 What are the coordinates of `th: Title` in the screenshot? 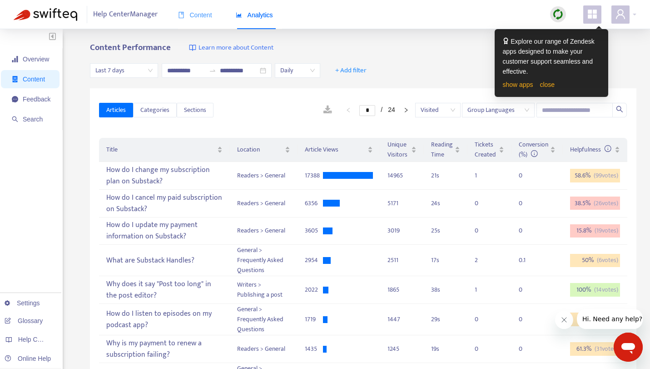 It's located at (164, 150).